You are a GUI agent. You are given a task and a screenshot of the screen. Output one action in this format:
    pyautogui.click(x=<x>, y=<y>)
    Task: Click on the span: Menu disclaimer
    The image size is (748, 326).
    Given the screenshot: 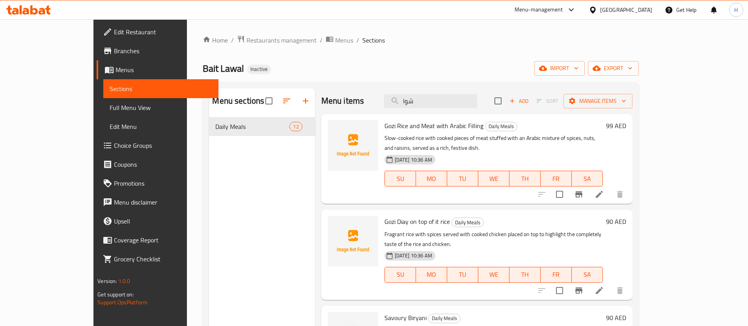 What is the action you would take?
    pyautogui.click(x=163, y=202)
    